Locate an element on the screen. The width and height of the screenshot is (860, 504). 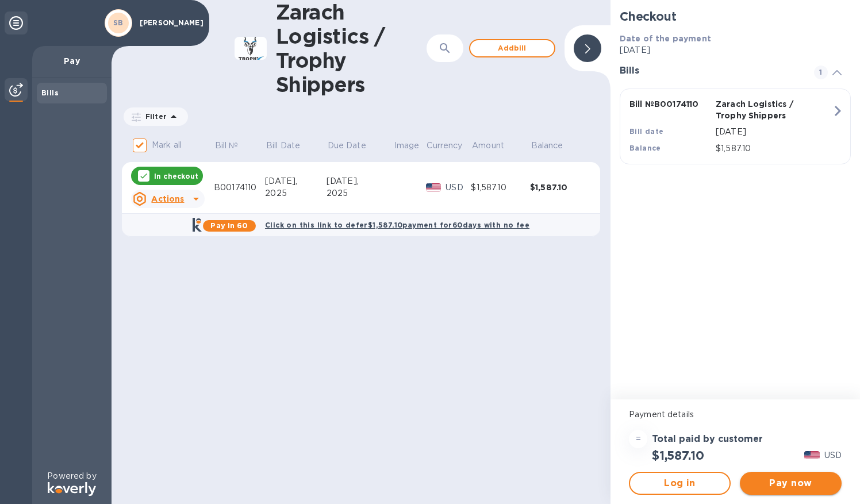
h3: Total paid by customer is located at coordinates (707, 439).